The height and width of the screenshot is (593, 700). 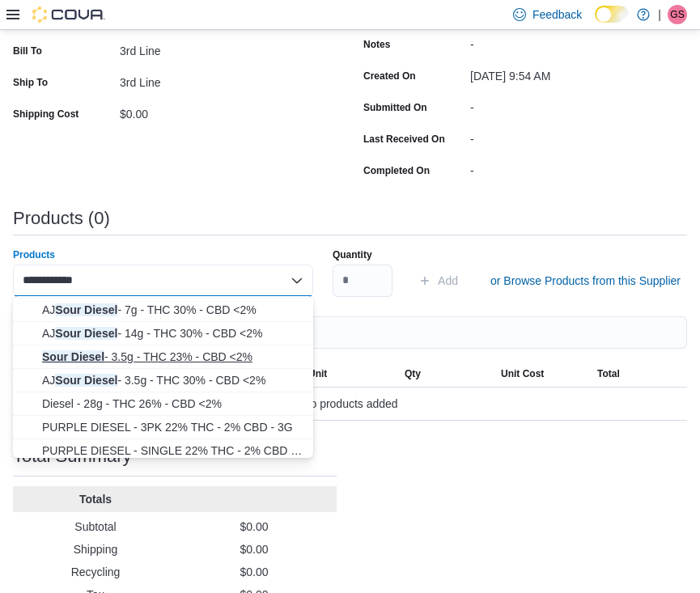 What do you see at coordinates (377, 45) in the screenshot?
I see `label: Notes` at bounding box center [377, 45].